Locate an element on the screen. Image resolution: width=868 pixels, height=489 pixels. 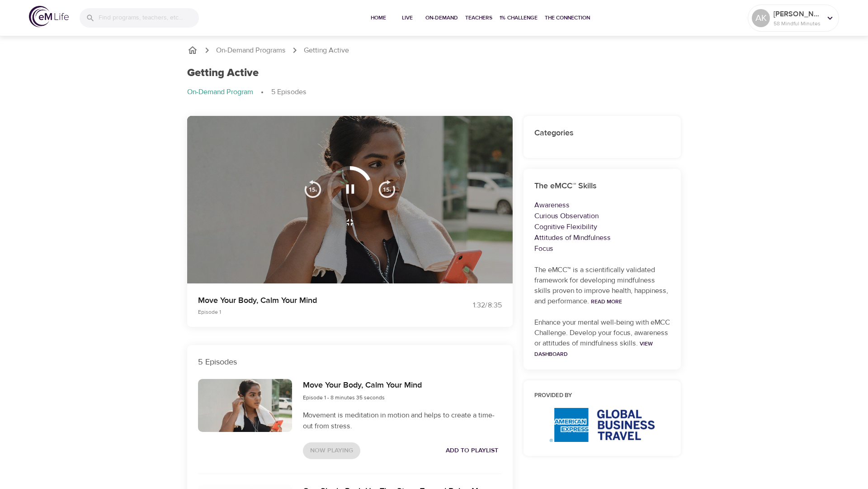
span: The Connection is located at coordinates (567, 18).